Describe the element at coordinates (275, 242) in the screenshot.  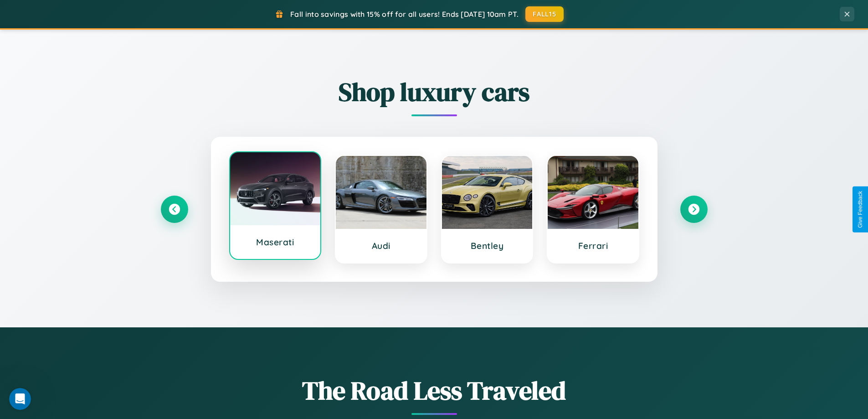
I see `h3: Maserati` at that location.